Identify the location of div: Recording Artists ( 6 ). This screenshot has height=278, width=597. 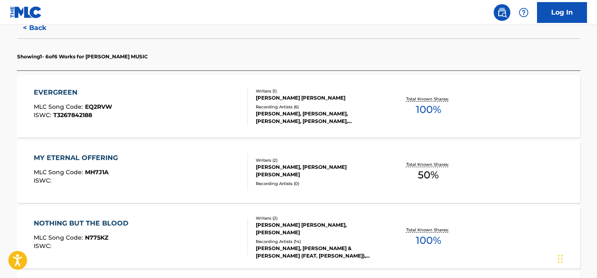
(318, 107).